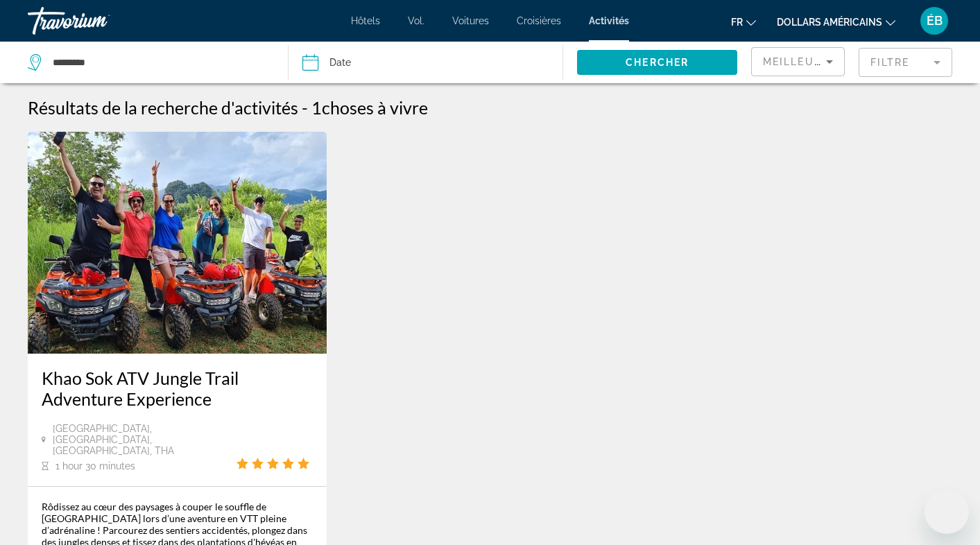  What do you see at coordinates (470, 21) in the screenshot?
I see `a: Voitures` at bounding box center [470, 21].